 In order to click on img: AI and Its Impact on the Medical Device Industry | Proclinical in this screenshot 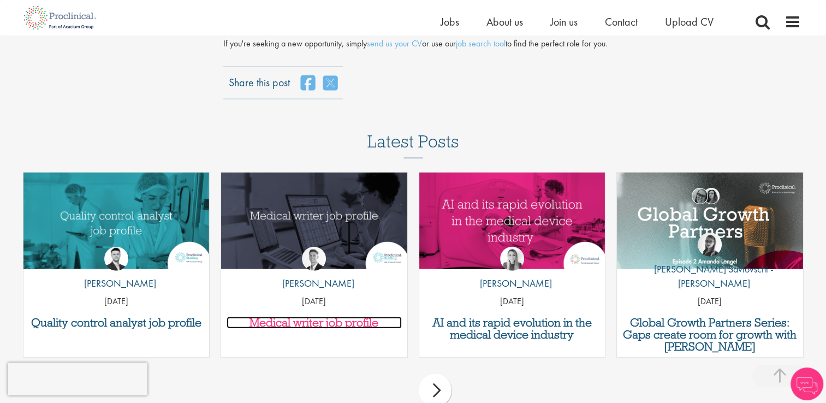, I will do `click(512, 221)`.